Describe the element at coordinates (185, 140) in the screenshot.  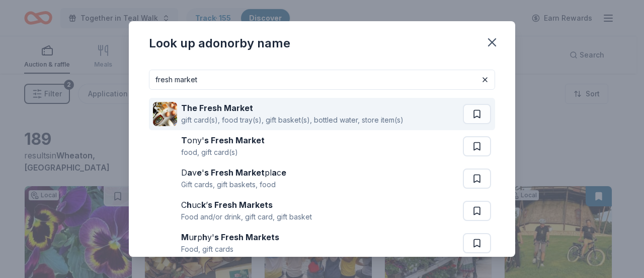
I see `strong: T` at that location.